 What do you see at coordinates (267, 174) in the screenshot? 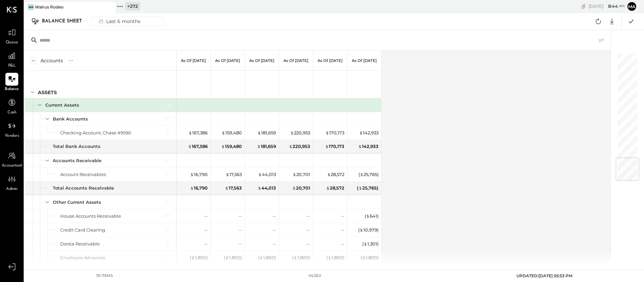
I see `div: 44,013` at bounding box center [267, 174].